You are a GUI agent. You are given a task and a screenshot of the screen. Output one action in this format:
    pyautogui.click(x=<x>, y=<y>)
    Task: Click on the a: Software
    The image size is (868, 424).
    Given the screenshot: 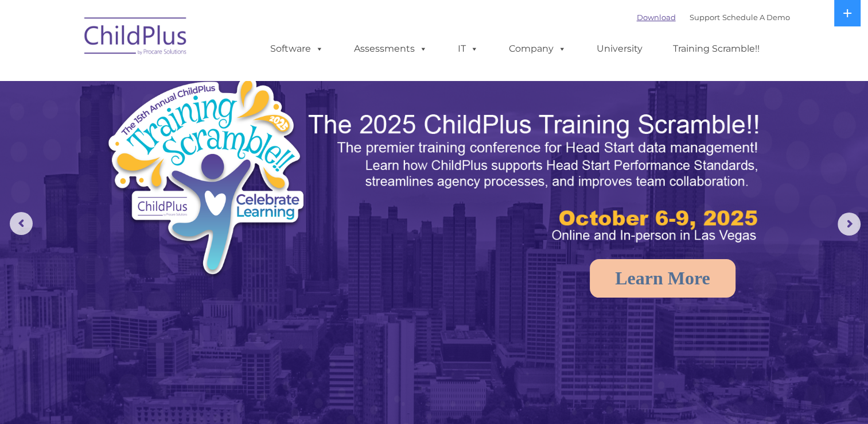 What is the action you would take?
    pyautogui.click(x=296, y=49)
    